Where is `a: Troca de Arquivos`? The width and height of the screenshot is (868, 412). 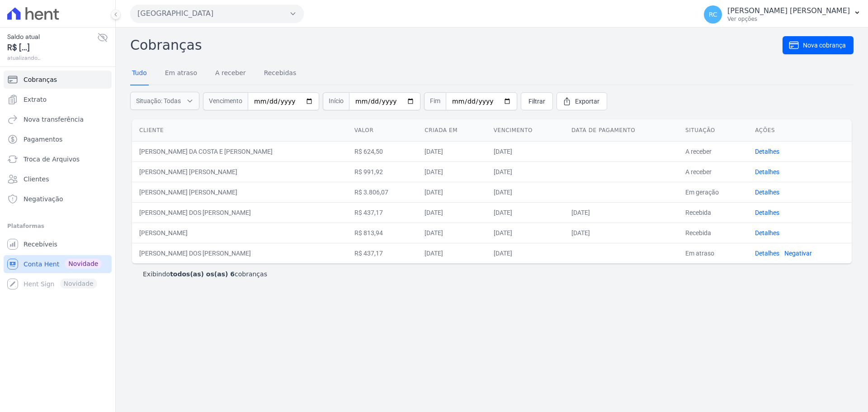 a: Troca de Arquivos is located at coordinates (58, 159).